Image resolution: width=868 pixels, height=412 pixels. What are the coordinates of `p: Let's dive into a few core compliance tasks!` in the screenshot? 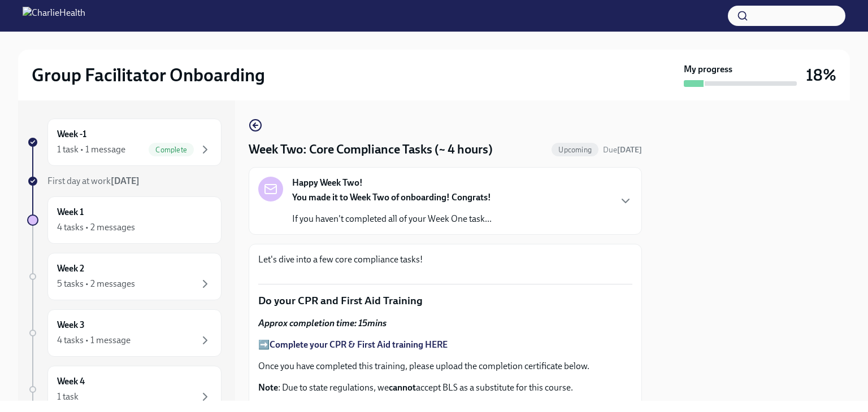 It's located at (445, 260).